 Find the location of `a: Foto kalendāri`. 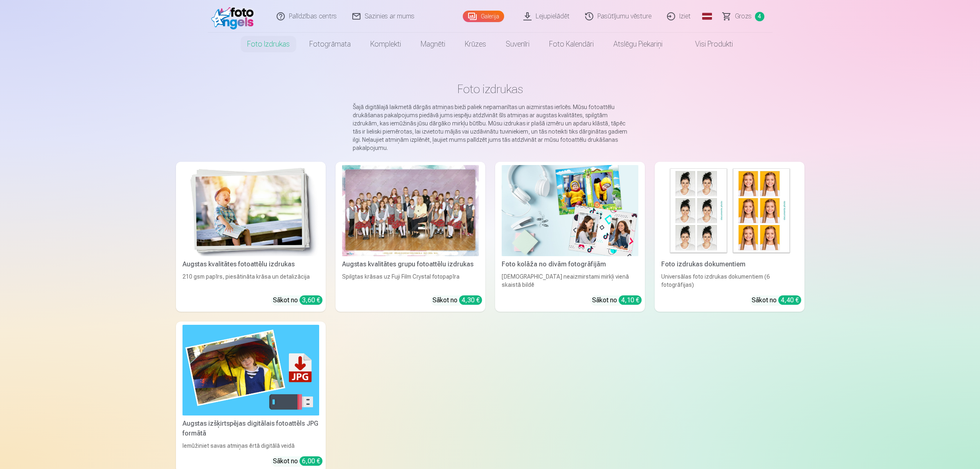

a: Foto kalendāri is located at coordinates (571, 44).